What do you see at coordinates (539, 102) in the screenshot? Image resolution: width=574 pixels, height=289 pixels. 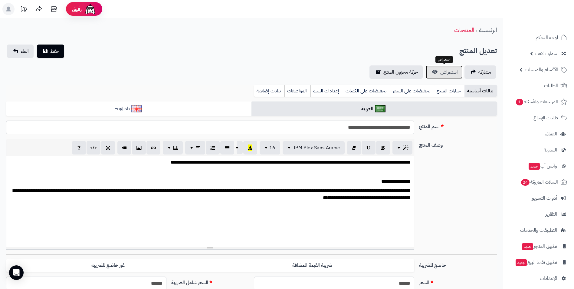 I see `a: المراجعات والأسئلة1` at bounding box center [539, 102].